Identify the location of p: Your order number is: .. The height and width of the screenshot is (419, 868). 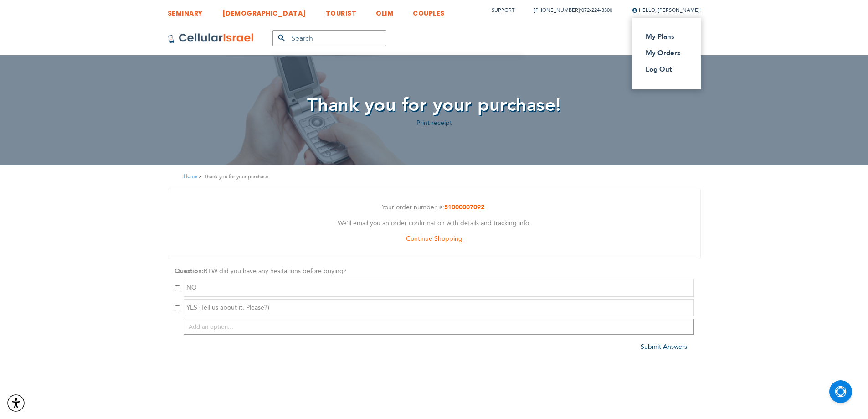
(434, 207).